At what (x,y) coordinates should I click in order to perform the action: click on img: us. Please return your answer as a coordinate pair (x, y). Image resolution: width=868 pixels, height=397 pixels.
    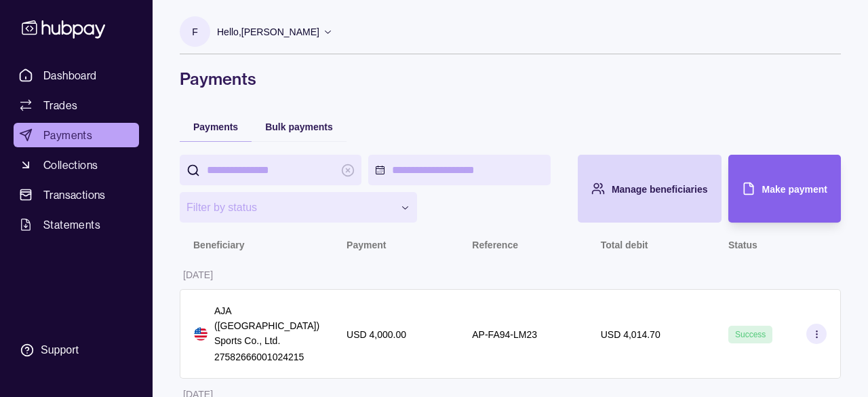
    Looking at the image, I should click on (200, 334).